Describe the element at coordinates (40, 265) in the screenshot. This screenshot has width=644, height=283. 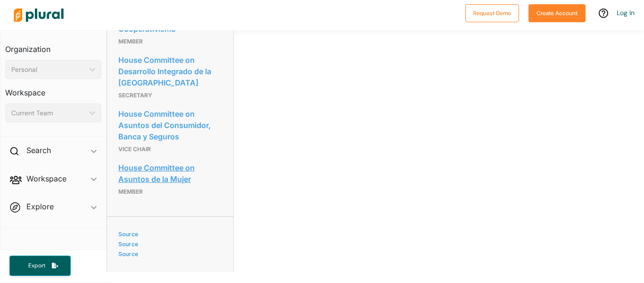
I see `button: Export` at that location.